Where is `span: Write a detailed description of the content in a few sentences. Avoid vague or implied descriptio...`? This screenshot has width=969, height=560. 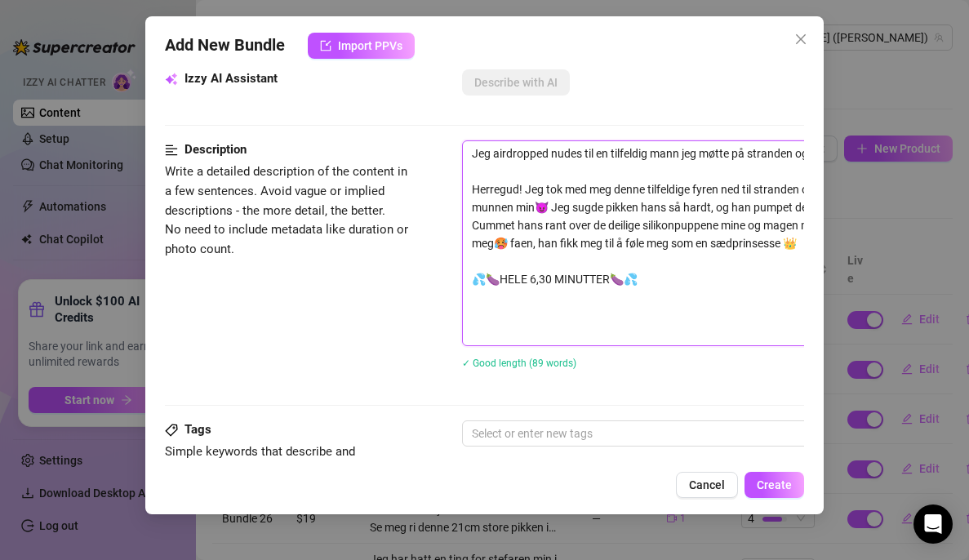
span: Write a detailed description of the content in a few sentences. Avoid vague or implied descriptio... is located at coordinates (287, 210).